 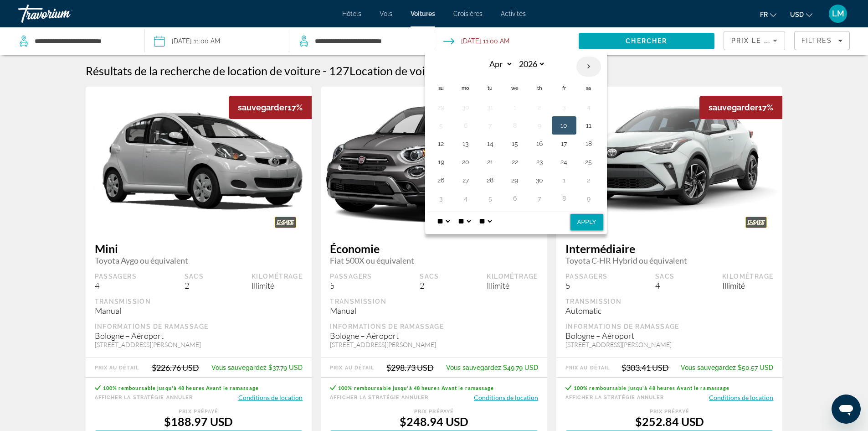 I want to click on button: Day 28, so click(x=490, y=180).